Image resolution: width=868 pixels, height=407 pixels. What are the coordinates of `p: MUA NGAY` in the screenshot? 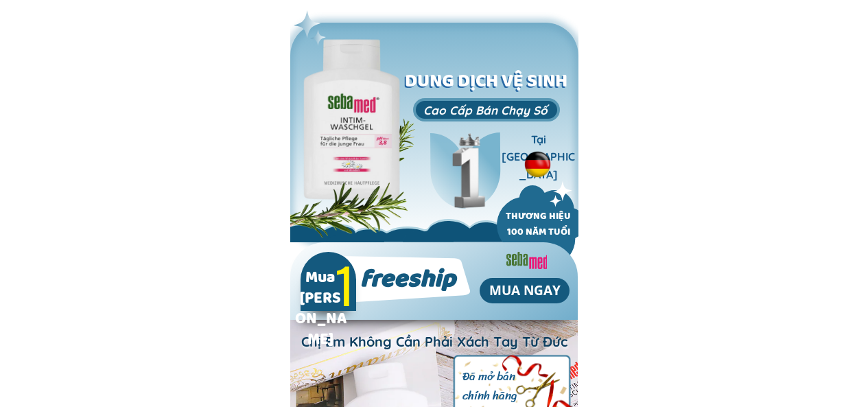 It's located at (524, 290).